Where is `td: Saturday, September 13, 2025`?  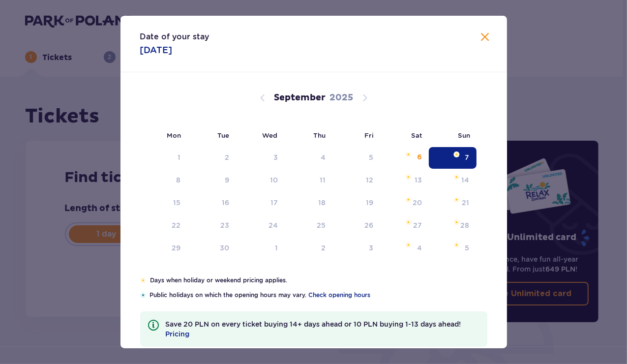 td: Saturday, September 13, 2025 is located at coordinates (404, 181).